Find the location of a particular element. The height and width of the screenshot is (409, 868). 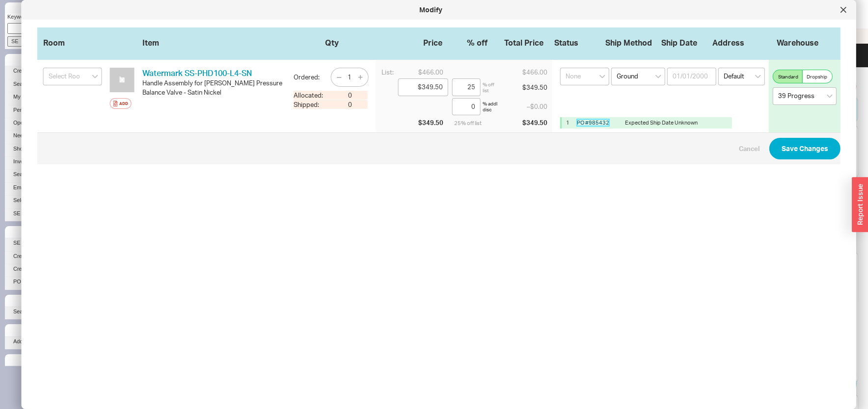

div: Add is located at coordinates (124, 103).